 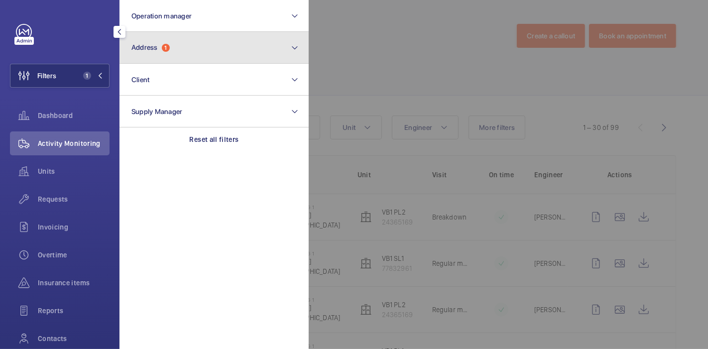 I want to click on span: Insurance items, so click(x=74, y=283).